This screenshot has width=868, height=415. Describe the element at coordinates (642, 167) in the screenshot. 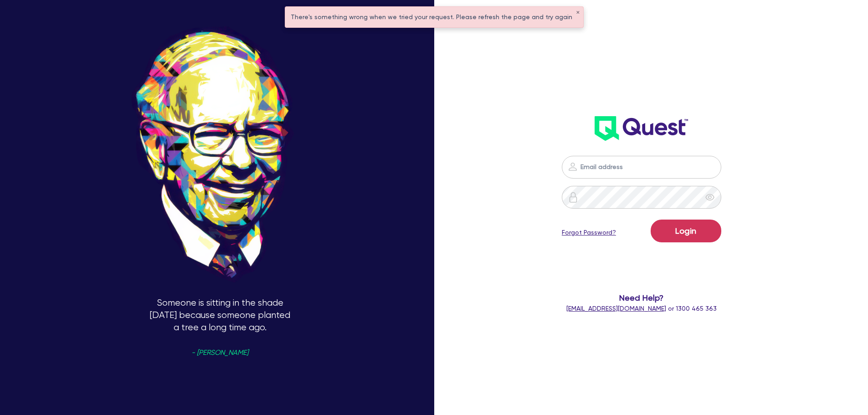

I see `input: Email address` at that location.